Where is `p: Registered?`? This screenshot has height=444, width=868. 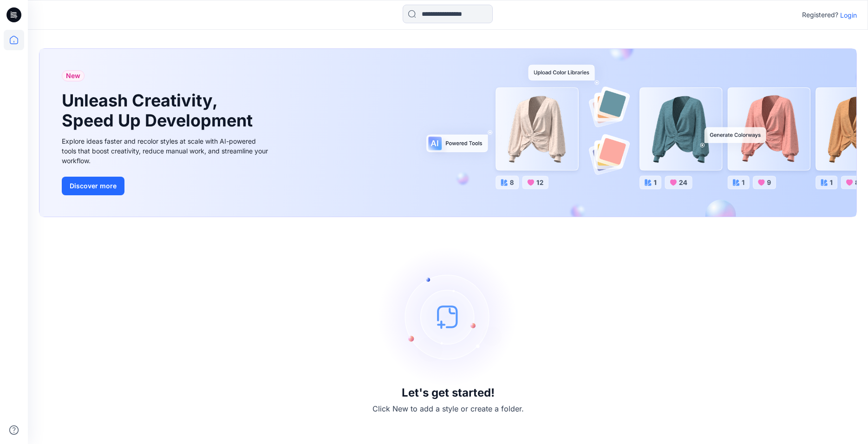
p: Registered? is located at coordinates (820, 15).